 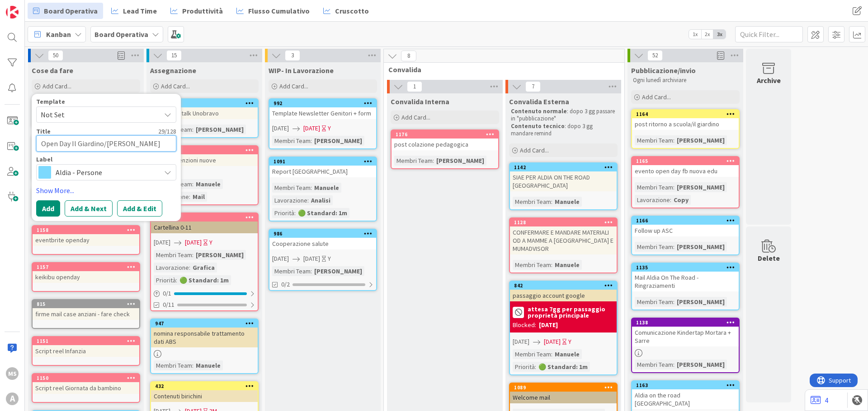 I want to click on a: 815firme mail case anziani - fare check, so click(x=86, y=314).